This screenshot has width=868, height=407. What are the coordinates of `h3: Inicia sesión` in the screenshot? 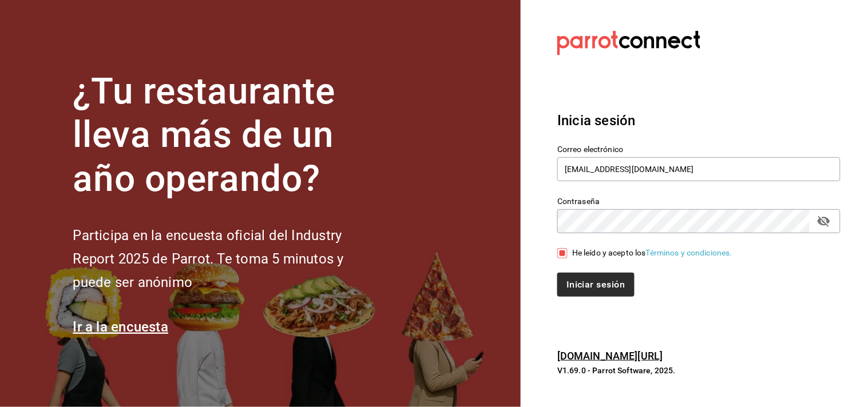 It's located at (699, 121).